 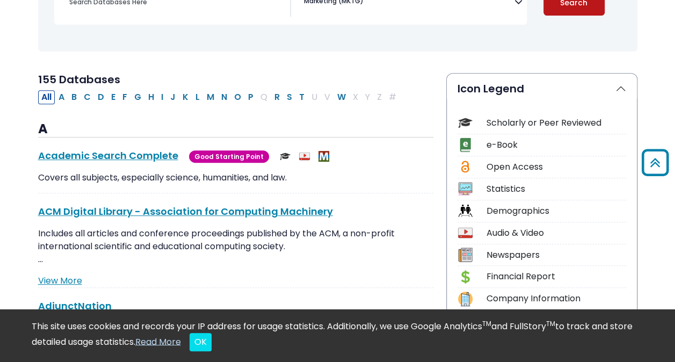 I want to click on img: Icon Statistics, so click(x=465, y=188).